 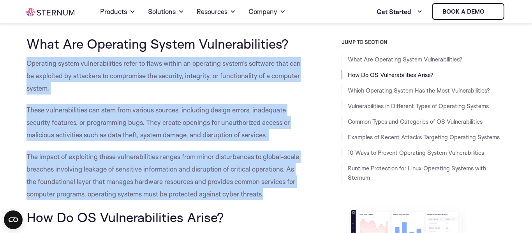 What do you see at coordinates (424, 42) in the screenshot?
I see `h3: JUMP TO SECTION` at bounding box center [424, 42].